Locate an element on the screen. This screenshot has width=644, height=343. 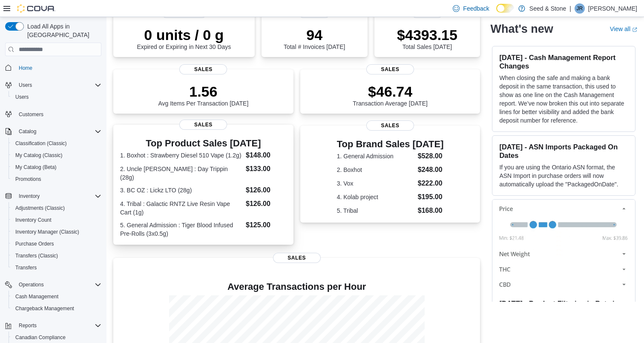
span: Chargeback Management is located at coordinates (45, 308).